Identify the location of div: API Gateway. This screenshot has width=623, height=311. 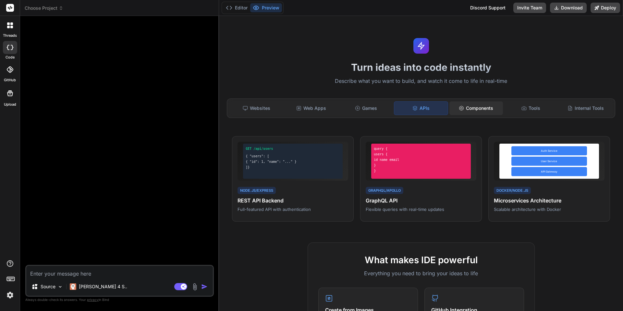
(549, 171).